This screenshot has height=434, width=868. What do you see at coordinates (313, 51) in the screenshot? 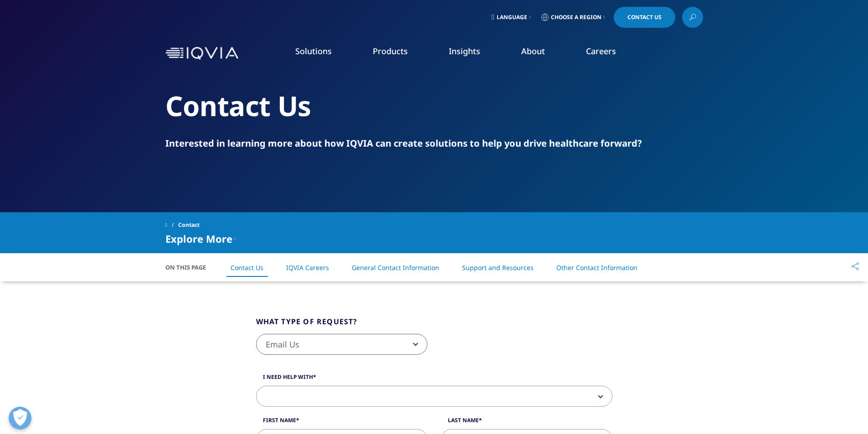
I see `a: Solutions` at bounding box center [313, 51].